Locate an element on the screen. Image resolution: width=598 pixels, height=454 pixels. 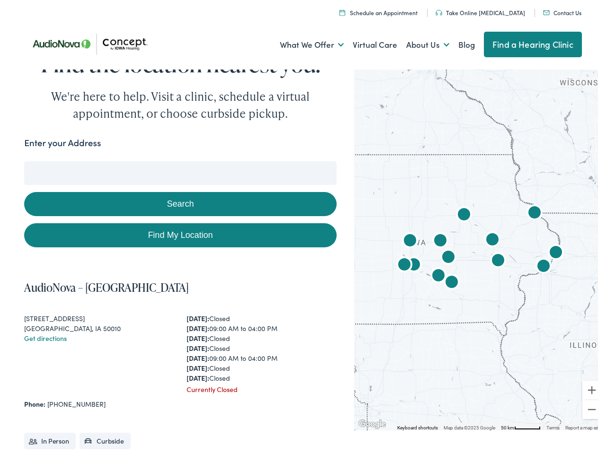
h1: Find the location nearest you. is located at coordinates (180, 60).